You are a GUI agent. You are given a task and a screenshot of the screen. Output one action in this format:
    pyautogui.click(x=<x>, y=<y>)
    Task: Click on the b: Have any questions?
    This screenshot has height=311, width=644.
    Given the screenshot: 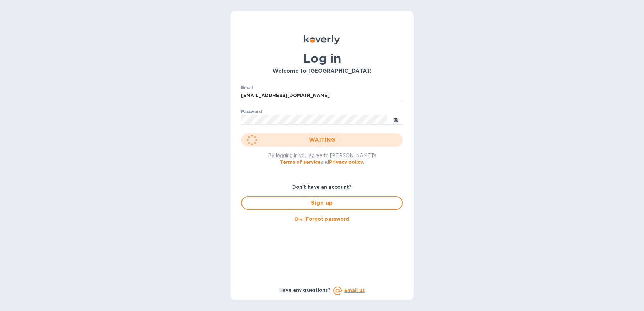 What is the action you would take?
    pyautogui.click(x=305, y=290)
    